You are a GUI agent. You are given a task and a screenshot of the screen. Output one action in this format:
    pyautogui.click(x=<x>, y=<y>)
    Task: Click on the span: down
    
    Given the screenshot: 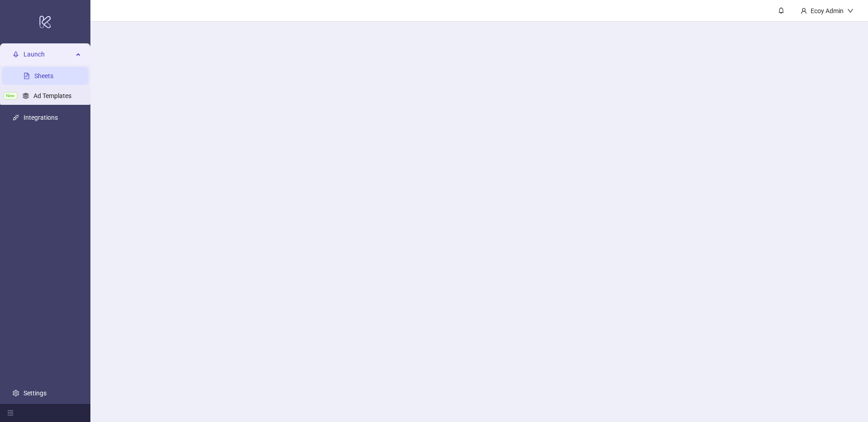 What is the action you would take?
    pyautogui.click(x=851, y=11)
    